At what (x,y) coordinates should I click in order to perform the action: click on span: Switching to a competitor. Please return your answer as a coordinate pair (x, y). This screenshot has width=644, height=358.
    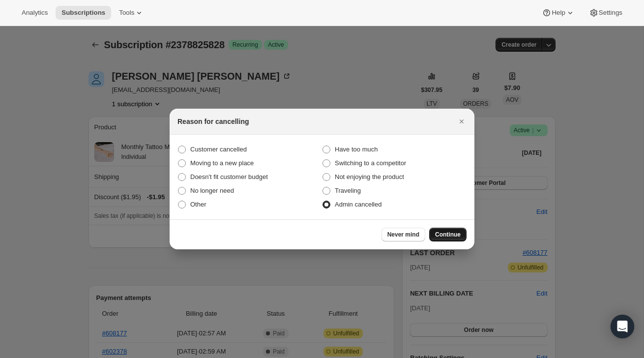
    Looking at the image, I should click on (370, 163).